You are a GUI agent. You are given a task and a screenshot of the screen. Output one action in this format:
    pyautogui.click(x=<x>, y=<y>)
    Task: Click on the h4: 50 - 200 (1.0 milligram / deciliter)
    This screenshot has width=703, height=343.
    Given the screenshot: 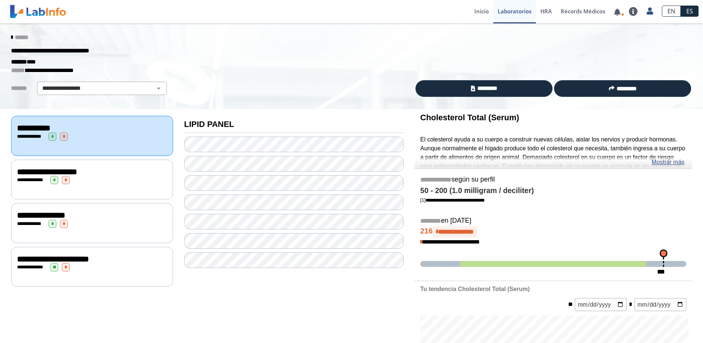 What is the action you would take?
    pyautogui.click(x=553, y=191)
    